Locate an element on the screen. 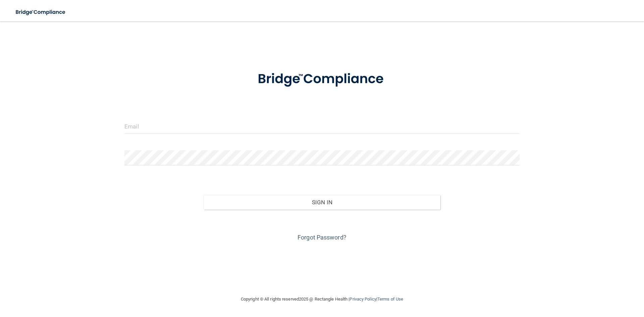 The image size is (644, 317). div: Copyright © All rights reserved 2025 @ Rectangle Health | | is located at coordinates (322, 299).